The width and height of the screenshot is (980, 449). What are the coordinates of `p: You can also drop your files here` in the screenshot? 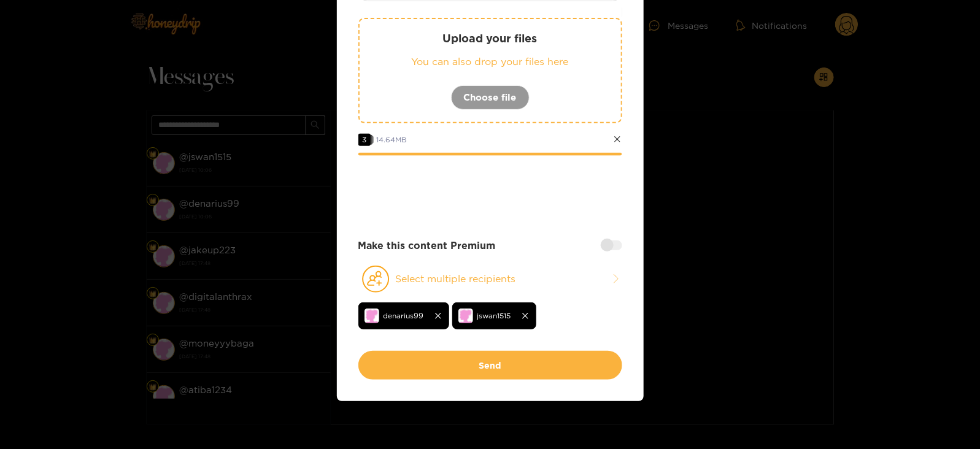 It's located at (490, 61).